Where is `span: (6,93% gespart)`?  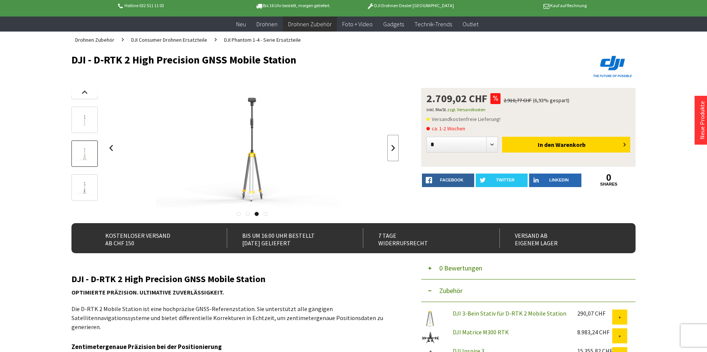 span: (6,93% gespart) is located at coordinates (551, 100).